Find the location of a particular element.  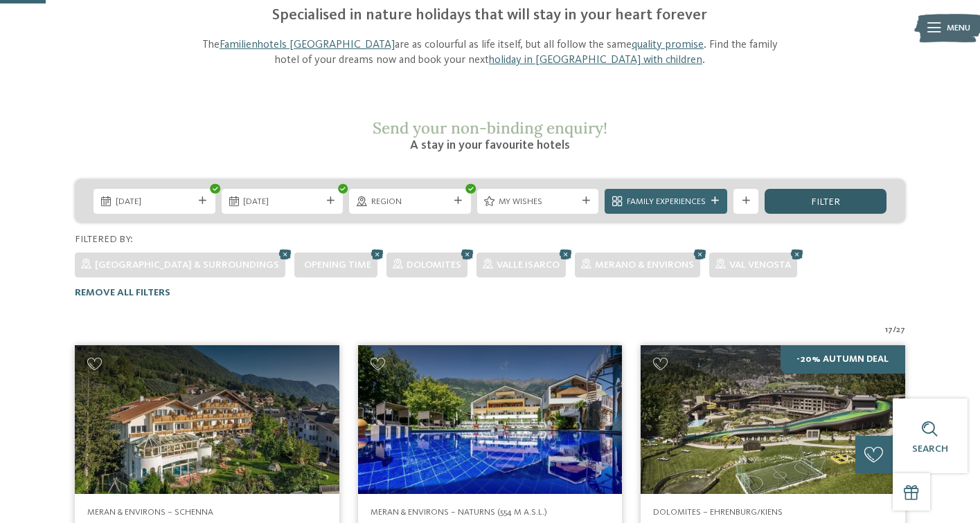

span: Merano & Environs is located at coordinates (644, 265).